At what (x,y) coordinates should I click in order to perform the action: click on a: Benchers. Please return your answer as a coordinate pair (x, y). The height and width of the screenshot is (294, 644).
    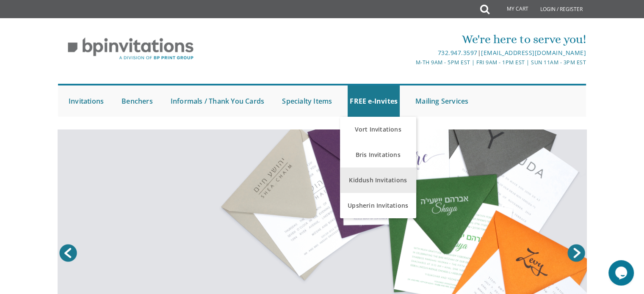
    Looking at the image, I should click on (137, 101).